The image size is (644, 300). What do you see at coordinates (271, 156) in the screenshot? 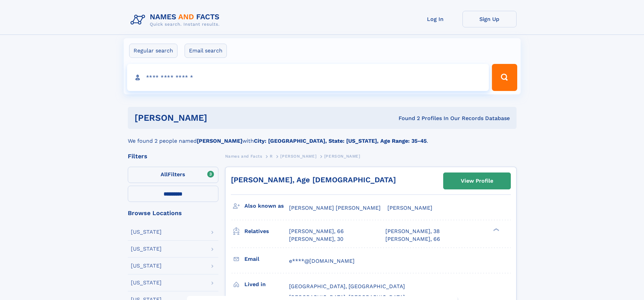
I see `a: R` at bounding box center [271, 156].